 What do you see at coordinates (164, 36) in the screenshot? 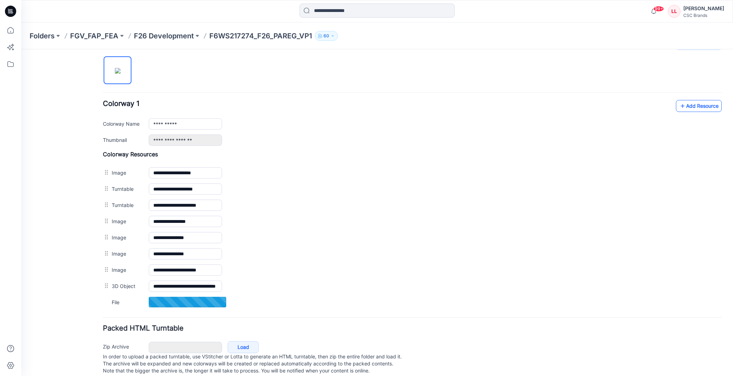
I see `a: F26 Development` at bounding box center [164, 36].